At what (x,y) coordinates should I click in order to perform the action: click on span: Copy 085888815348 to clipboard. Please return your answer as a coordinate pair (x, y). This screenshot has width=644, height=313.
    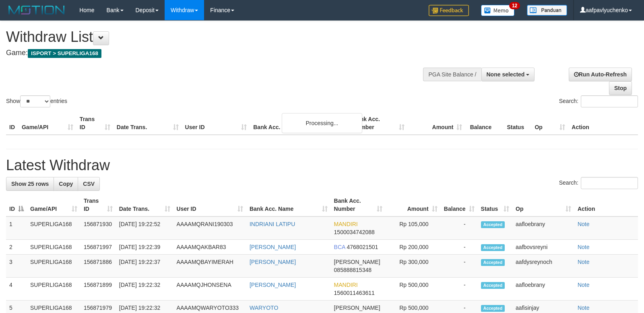
    Looking at the image, I should click on (352, 270).